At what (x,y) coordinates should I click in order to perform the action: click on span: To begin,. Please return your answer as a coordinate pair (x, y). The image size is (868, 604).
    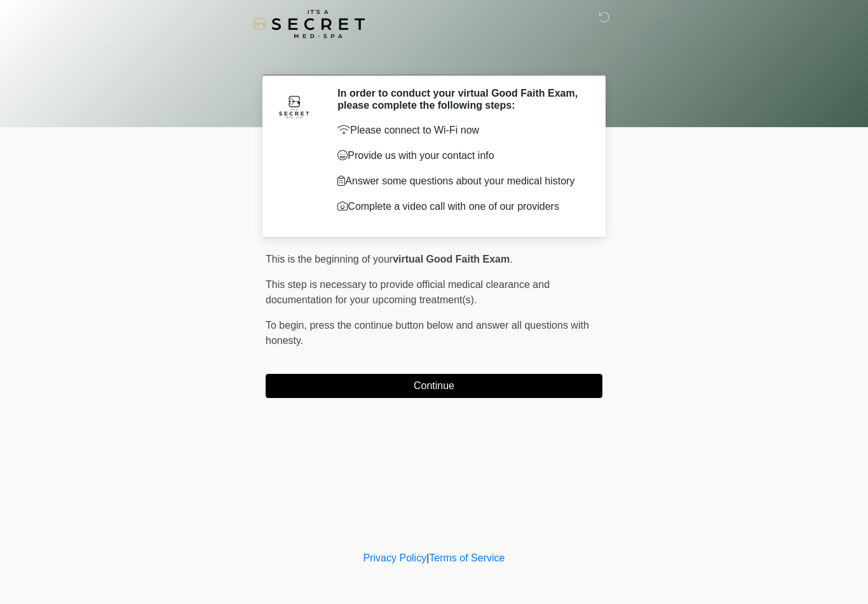
    Looking at the image, I should click on (287, 325).